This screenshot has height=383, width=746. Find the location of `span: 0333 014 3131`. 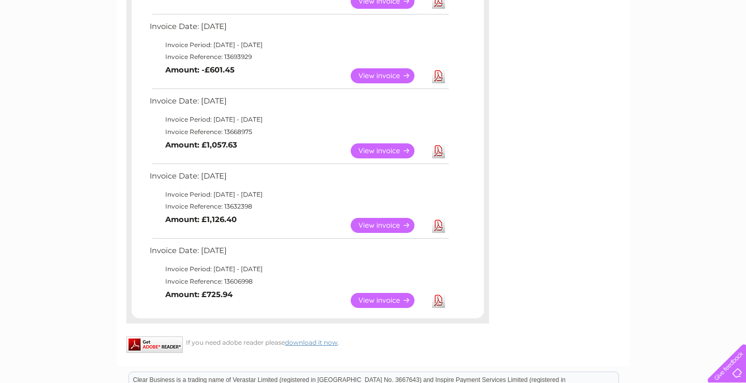

span: 0333 014 3131 is located at coordinates (586, 11).